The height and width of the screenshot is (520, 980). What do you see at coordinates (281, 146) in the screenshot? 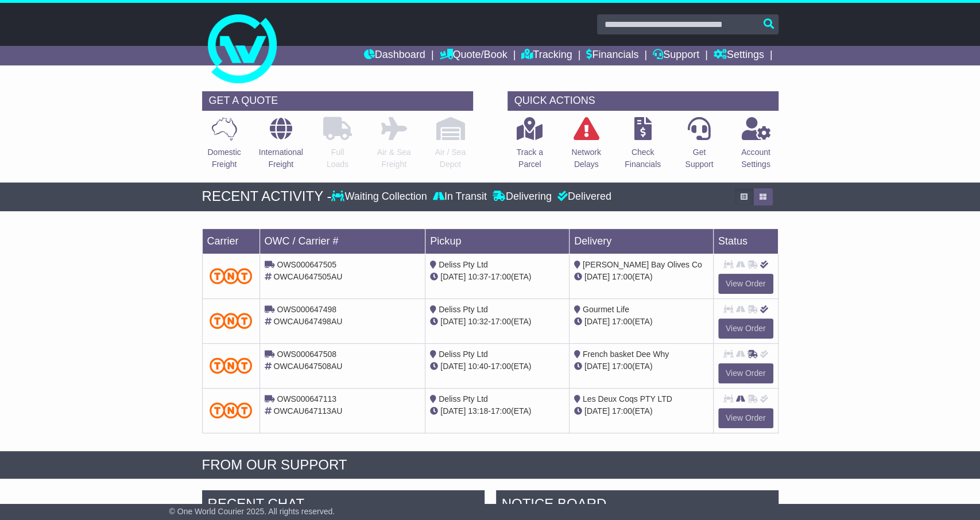
I see `a: InternationalFreight` at bounding box center [281, 146].